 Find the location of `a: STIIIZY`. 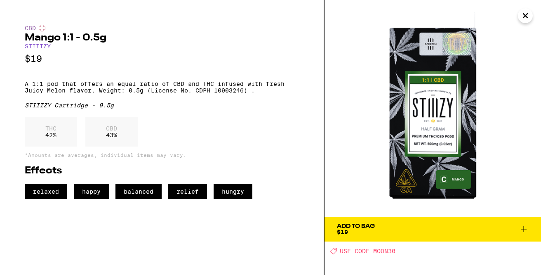

a: STIIIZY is located at coordinates (38, 46).